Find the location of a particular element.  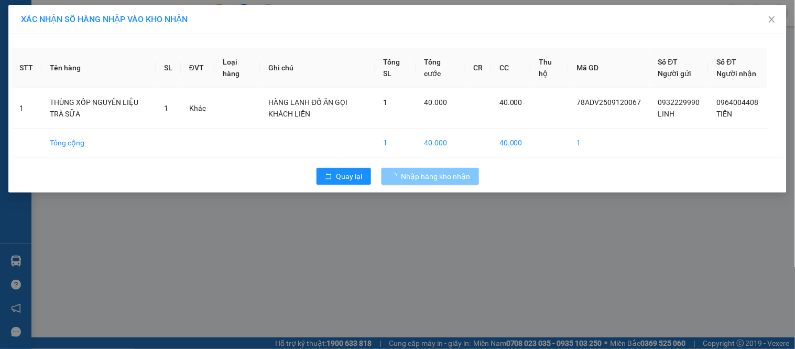

div: NAM is located at coordinates (51, 40).